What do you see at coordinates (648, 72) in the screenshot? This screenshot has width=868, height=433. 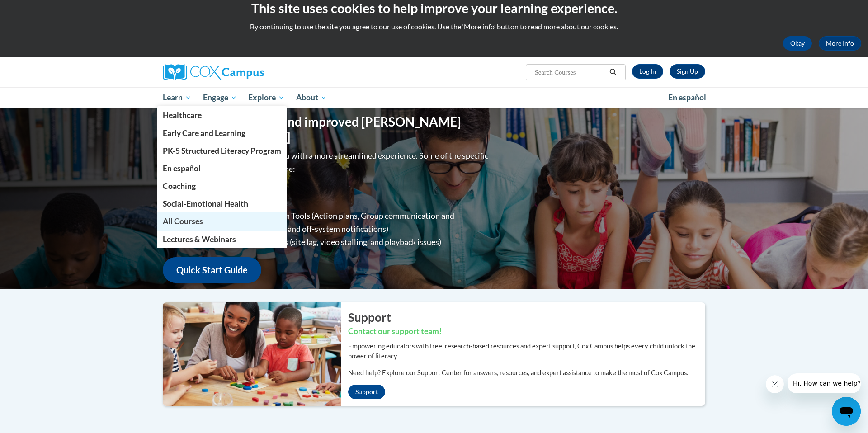 I see `a: Log In` at bounding box center [648, 72].